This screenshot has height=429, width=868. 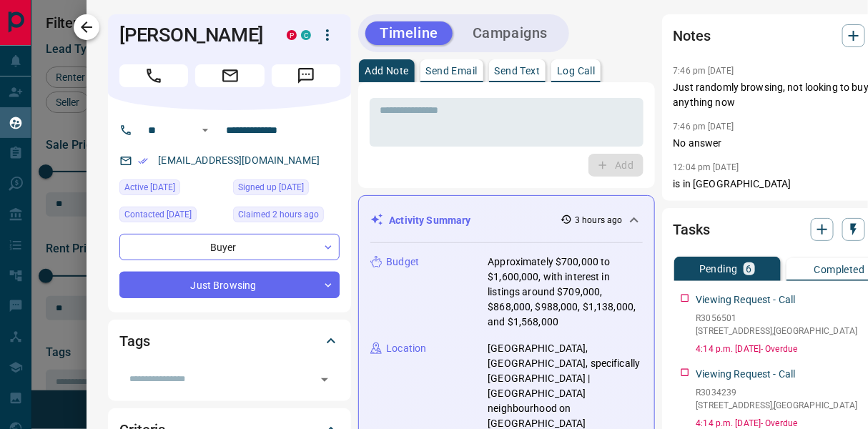 What do you see at coordinates (172, 190) in the screenshot?
I see `div: Sun Oct 12 2025` at bounding box center [172, 190].